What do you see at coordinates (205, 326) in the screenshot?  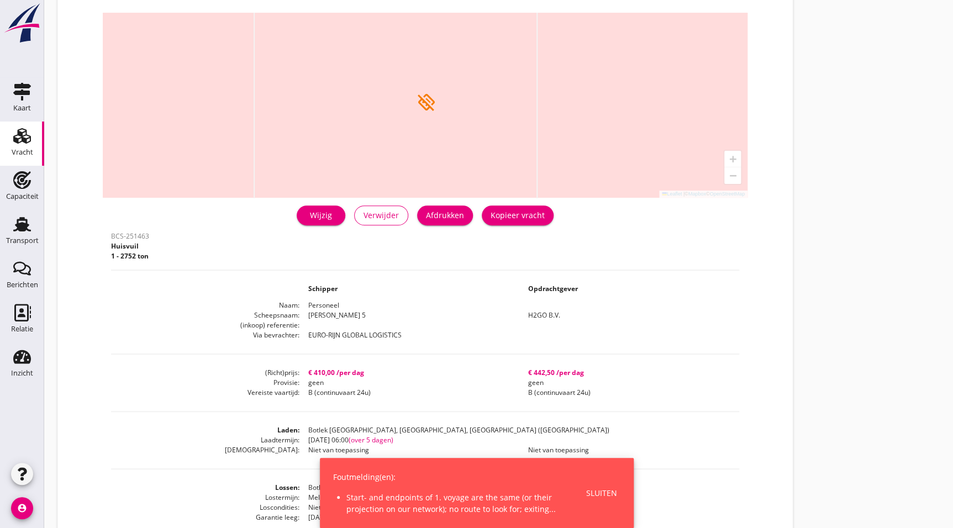 I see `dt: (inkoop) referentie` at bounding box center [205, 326].